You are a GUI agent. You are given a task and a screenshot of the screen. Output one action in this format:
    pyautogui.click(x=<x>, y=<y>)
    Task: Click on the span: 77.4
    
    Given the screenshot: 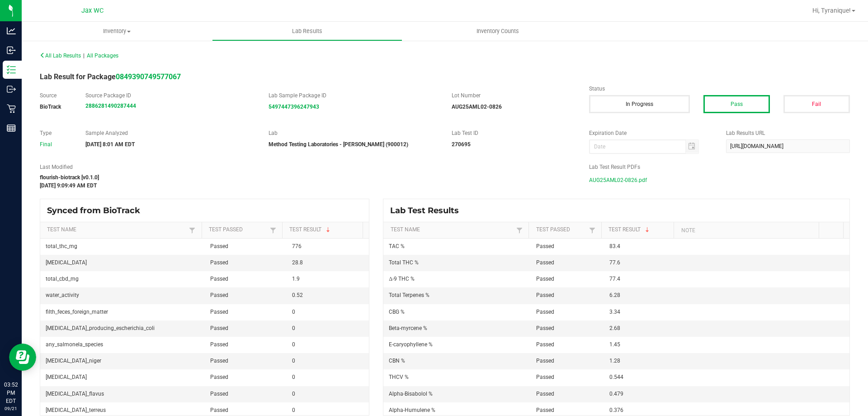 What is the action you would take?
    pyautogui.click(x=615, y=279)
    